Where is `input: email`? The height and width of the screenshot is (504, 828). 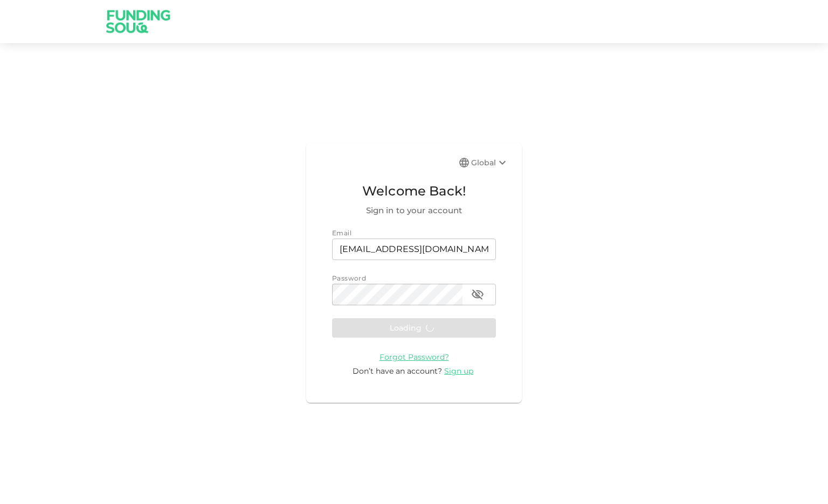 input: email is located at coordinates (414, 249).